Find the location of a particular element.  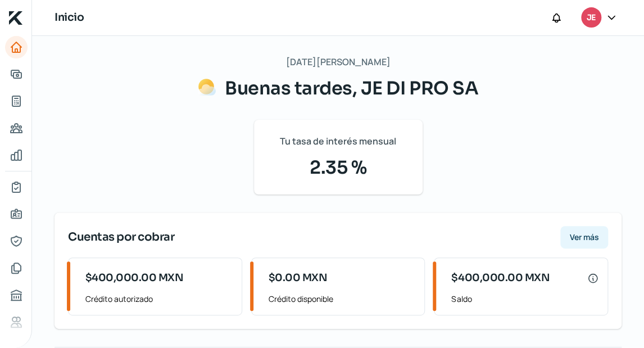

img: Saludos is located at coordinates (207, 87).